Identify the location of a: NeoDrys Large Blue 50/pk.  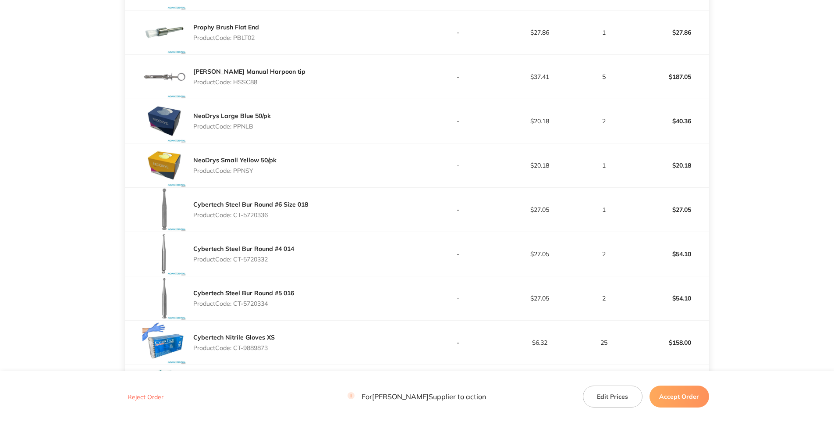
(232, 116).